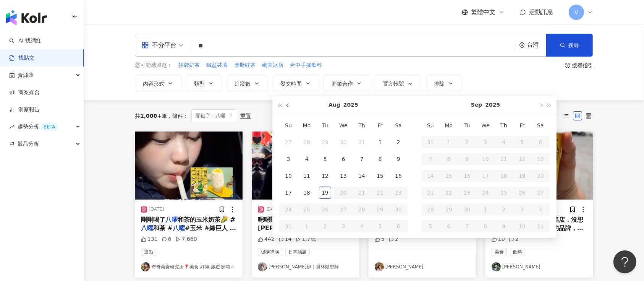  Describe the element at coordinates (289, 142) in the screenshot. I see `td: 2025-07-27` at that location.